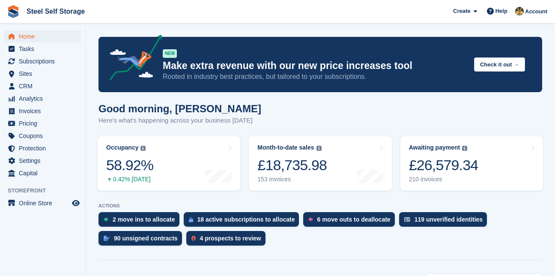 Image resolution: width=555 pixels, height=276 pixels. I want to click on a: 4 prospects to review, so click(228, 240).